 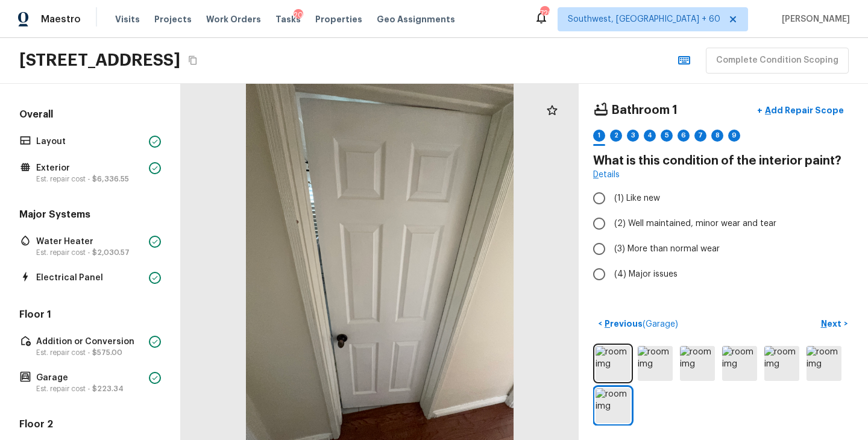 What do you see at coordinates (724, 161) in the screenshot?
I see `h4: What is this condition of the interior paint?` at bounding box center [724, 161].